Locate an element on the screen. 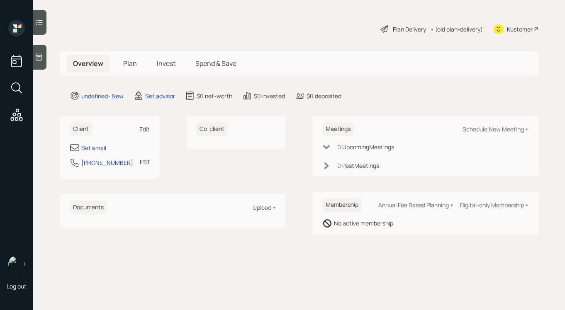  div: Schedule New Meeting + is located at coordinates (495, 129).